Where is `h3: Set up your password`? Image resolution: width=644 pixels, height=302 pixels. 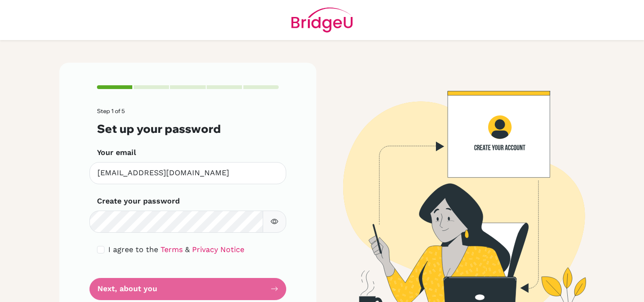
h3: Set up your password is located at coordinates (188, 129).